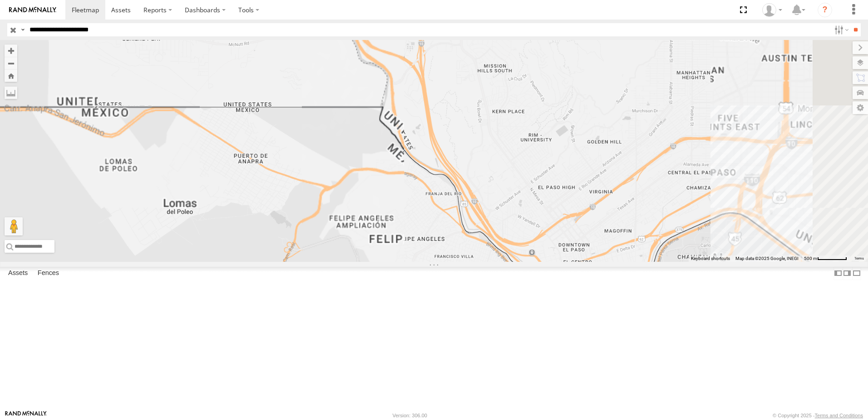 The height and width of the screenshot is (420, 868). What do you see at coordinates (772, 10) in the screenshot?
I see `div: omar hernandez` at bounding box center [772, 10].